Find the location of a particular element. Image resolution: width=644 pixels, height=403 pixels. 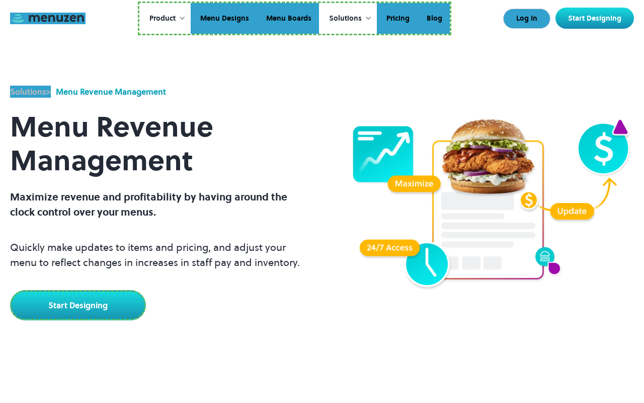

div: Menu Revenue Management is located at coordinates (111, 92).